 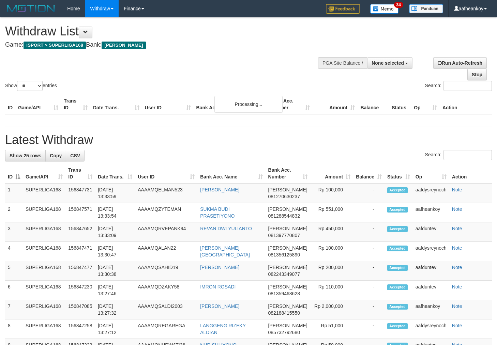 What do you see at coordinates (56, 156) in the screenshot?
I see `a: Copy` at bounding box center [56, 156].